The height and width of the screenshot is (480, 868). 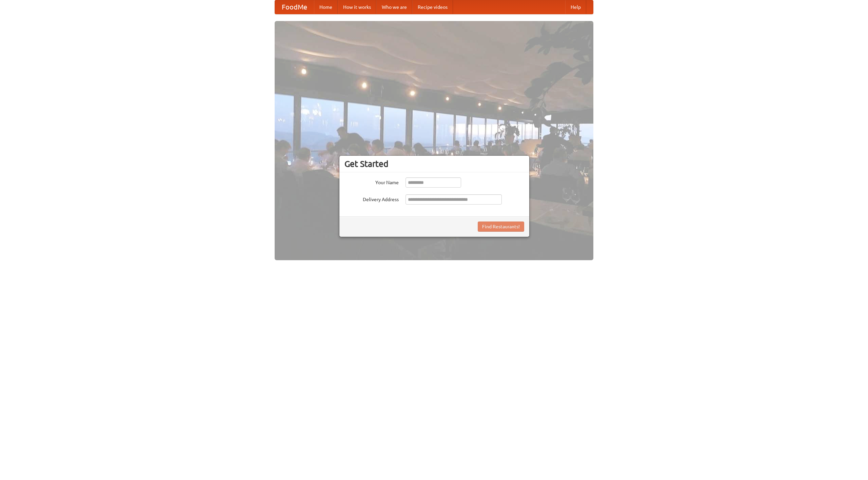 I want to click on label: Delivery Address, so click(x=372, y=199).